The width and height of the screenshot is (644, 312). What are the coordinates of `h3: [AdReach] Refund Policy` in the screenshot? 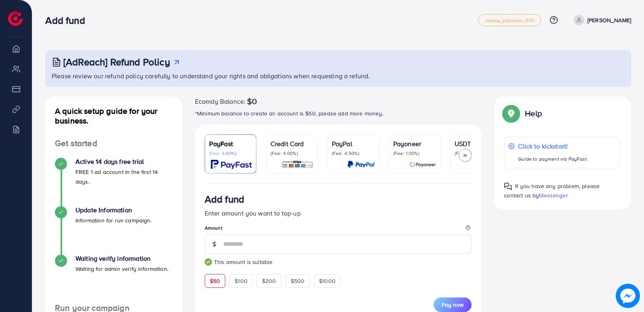 It's located at (117, 62).